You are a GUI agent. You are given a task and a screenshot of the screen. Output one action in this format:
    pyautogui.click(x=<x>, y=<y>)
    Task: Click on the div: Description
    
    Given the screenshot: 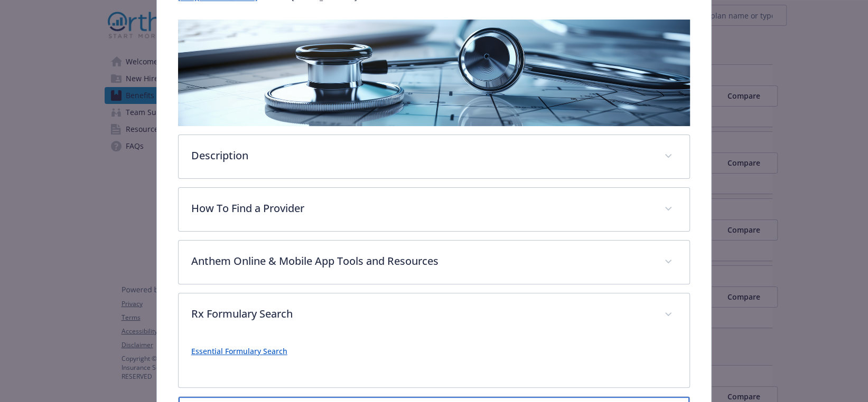 What is the action you would take?
    pyautogui.click(x=434, y=157)
    